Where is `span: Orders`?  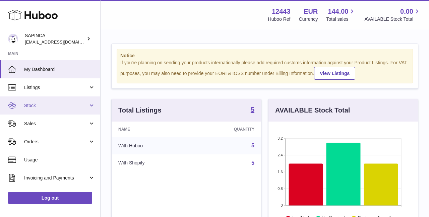
span: Orders is located at coordinates (56, 142).